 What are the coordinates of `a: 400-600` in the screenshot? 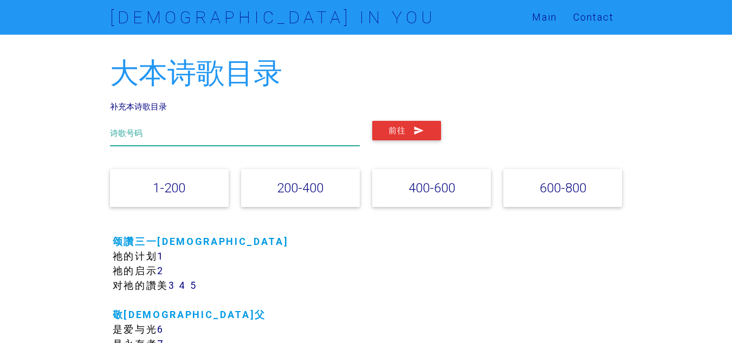 It's located at (432, 187).